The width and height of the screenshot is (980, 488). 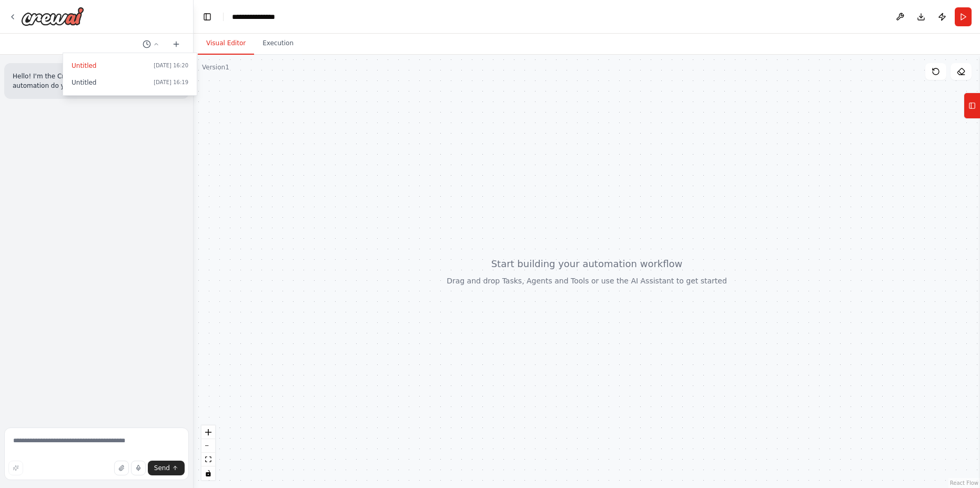 I want to click on nav: breadcrumb, so click(x=258, y=17).